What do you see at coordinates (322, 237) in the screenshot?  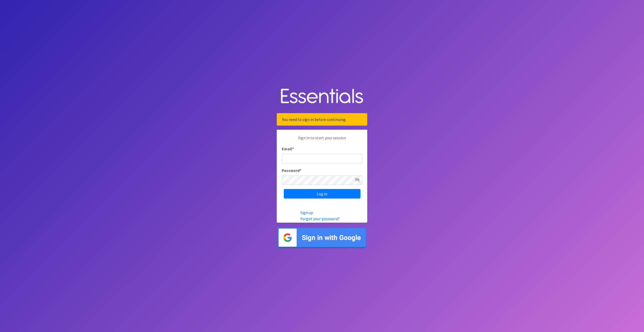 I see `img: Sign in with Google` at bounding box center [322, 237].